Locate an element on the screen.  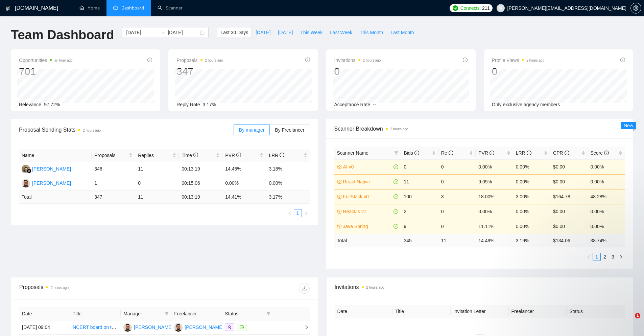
td: 48.28% is located at coordinates (607, 197).